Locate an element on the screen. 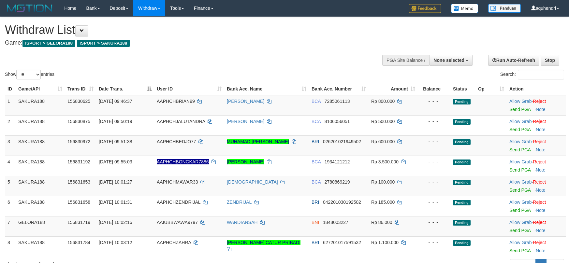  span: AAPHCHBRIAN99 is located at coordinates (176, 101).